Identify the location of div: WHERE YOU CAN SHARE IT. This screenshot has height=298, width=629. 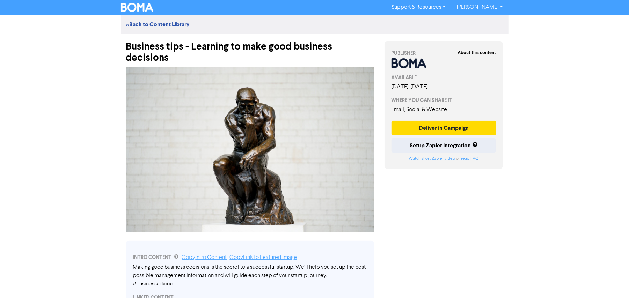
(444, 100).